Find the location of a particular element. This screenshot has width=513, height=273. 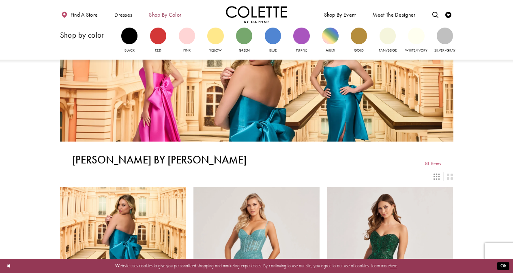

a: Black is located at coordinates (129, 41).